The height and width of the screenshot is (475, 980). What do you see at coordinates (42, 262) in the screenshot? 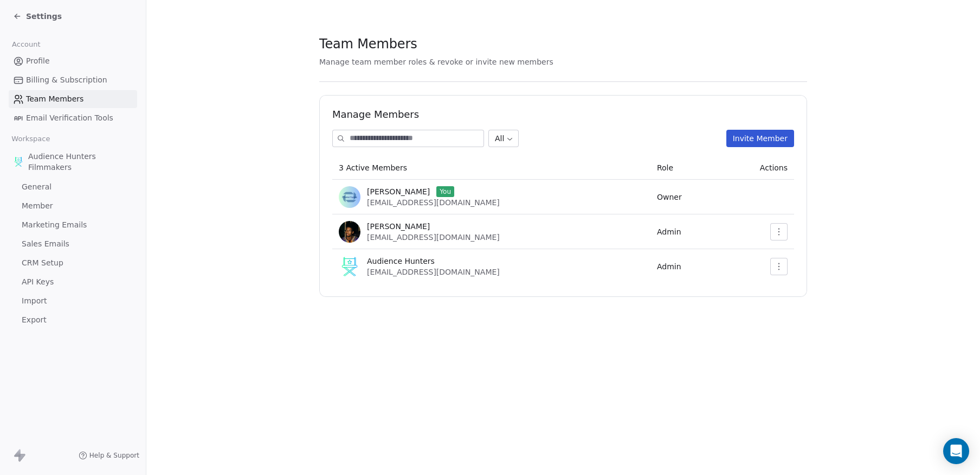
I see `span: CRM Setup` at bounding box center [42, 262].